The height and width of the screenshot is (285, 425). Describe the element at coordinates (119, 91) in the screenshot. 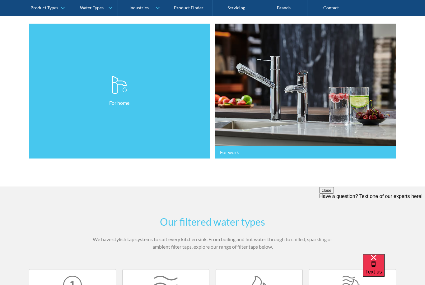

I see `a: For home` at that location.